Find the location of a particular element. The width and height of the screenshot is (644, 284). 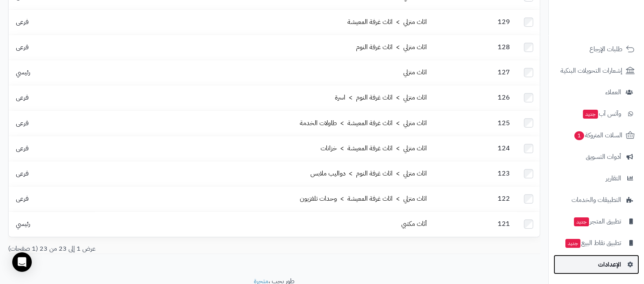

a: السلات المتروكة1 is located at coordinates (596, 136).